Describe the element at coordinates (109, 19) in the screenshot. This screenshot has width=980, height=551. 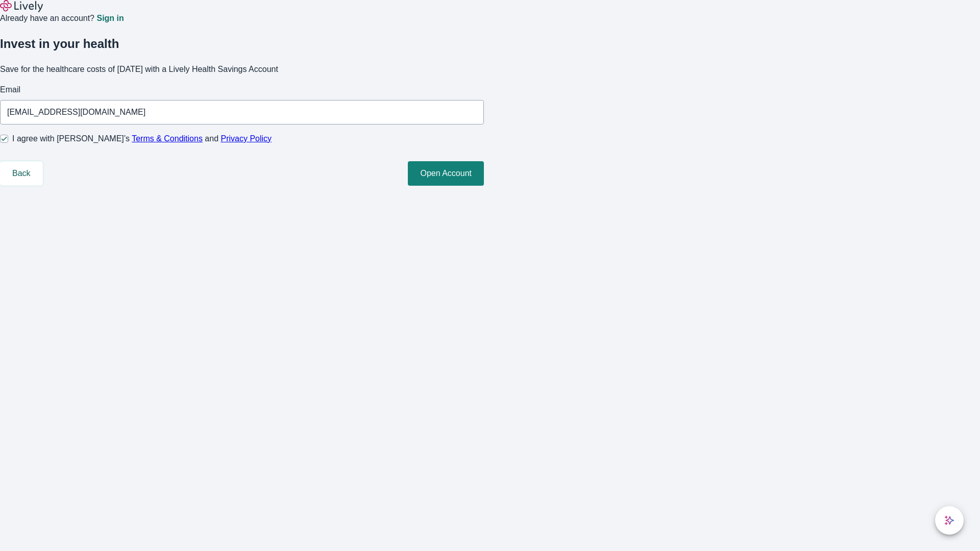
I see `a: Sign in` at that location.